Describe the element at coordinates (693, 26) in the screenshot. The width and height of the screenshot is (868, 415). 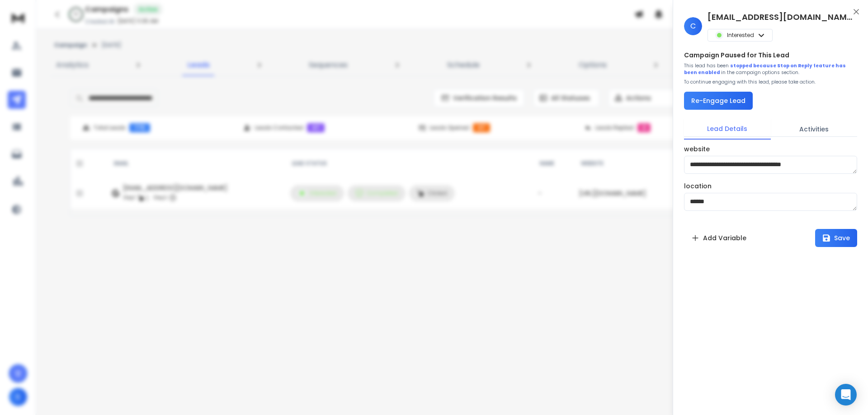
I see `span: C` at that location.